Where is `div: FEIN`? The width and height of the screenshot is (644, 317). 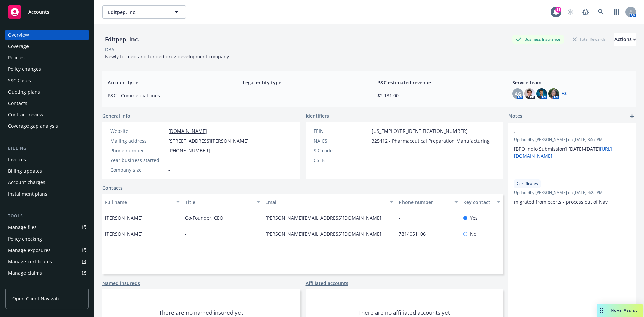 div: FEIN is located at coordinates (341, 131).